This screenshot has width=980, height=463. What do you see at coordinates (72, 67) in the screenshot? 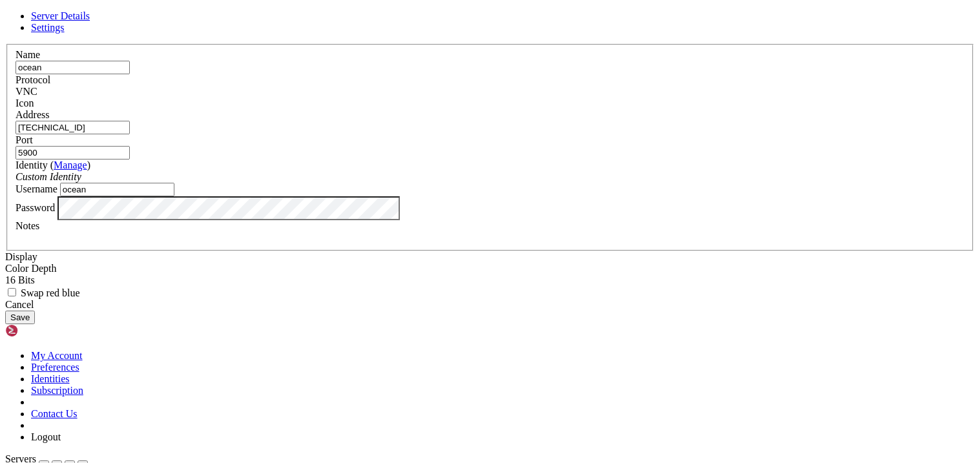
I see `input: Server Name` at bounding box center [72, 67].